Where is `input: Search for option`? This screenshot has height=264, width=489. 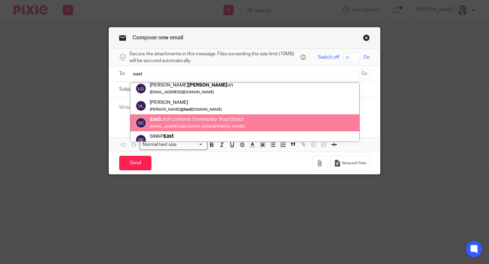
input: Search for option is located at coordinates (191, 145).